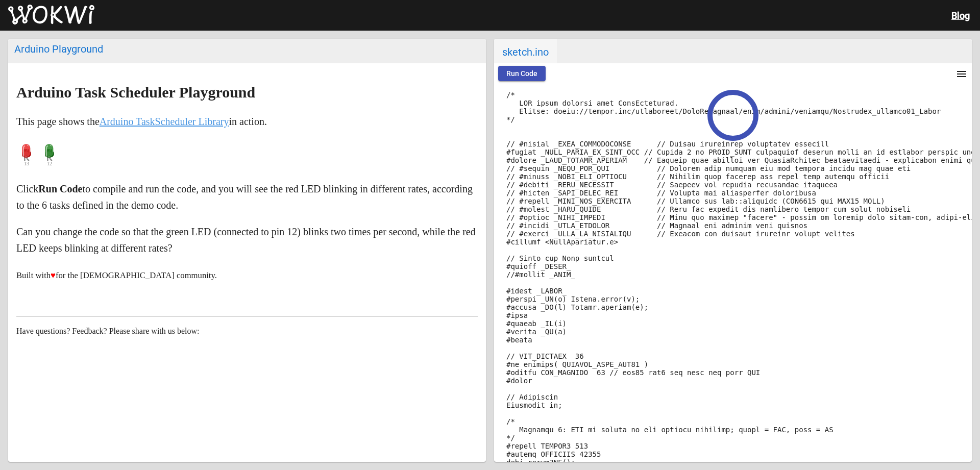  I want to click on p: Click to compile and run the code, and you will see the red LED blinking in different rates, acco..., so click(247, 196).